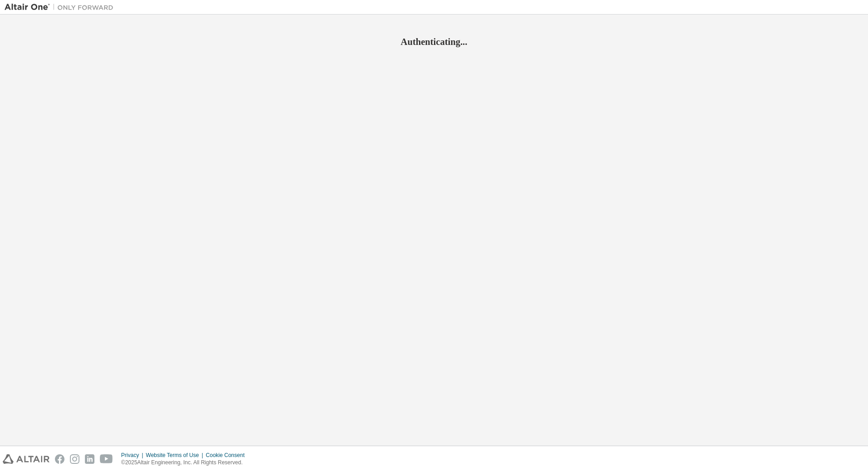 The width and height of the screenshot is (868, 472). Describe the element at coordinates (61, 7) in the screenshot. I see `img: Altair One` at that location.